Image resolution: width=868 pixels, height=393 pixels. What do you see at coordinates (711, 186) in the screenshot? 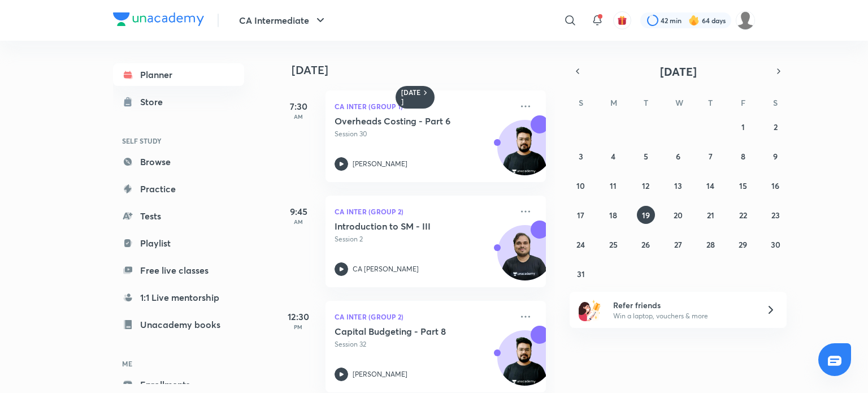
I see `abbr: August 14, 2025` at bounding box center [711, 186].